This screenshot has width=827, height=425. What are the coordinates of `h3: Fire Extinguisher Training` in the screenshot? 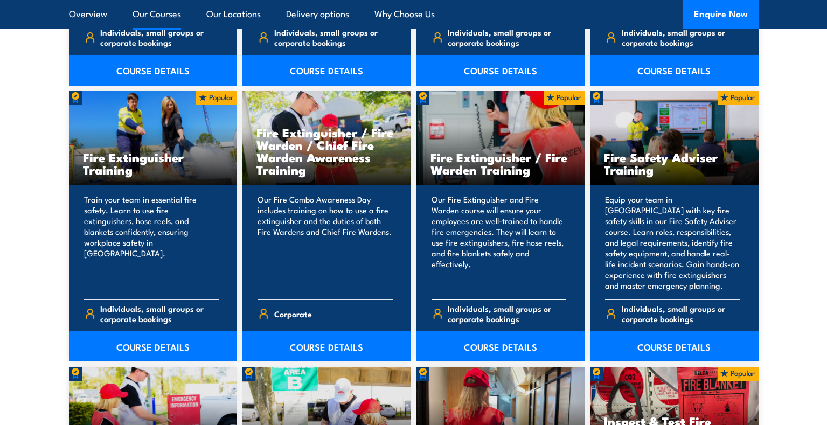 It's located at (153, 163).